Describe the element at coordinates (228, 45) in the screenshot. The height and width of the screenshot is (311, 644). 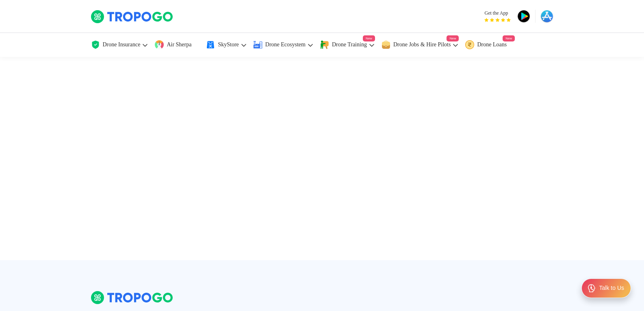
I see `span: SkyStore` at that location.